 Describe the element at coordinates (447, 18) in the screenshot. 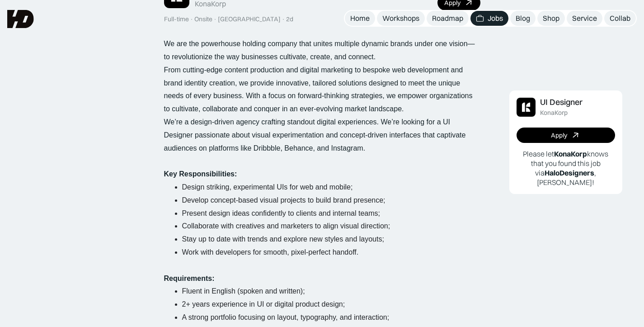

I see `a: Roadmap` at that location.